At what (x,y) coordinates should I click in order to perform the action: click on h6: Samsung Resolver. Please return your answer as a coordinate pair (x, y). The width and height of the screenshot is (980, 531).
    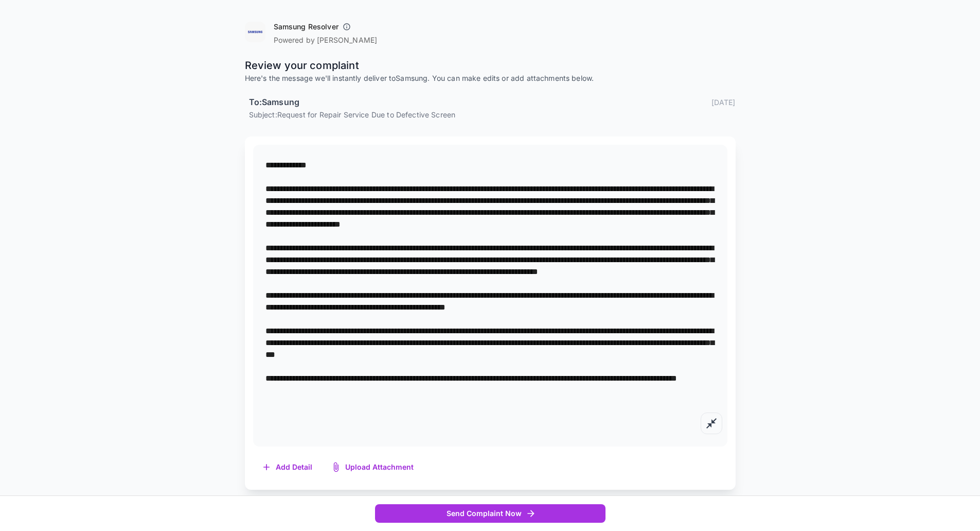
    Looking at the image, I should click on (306, 27).